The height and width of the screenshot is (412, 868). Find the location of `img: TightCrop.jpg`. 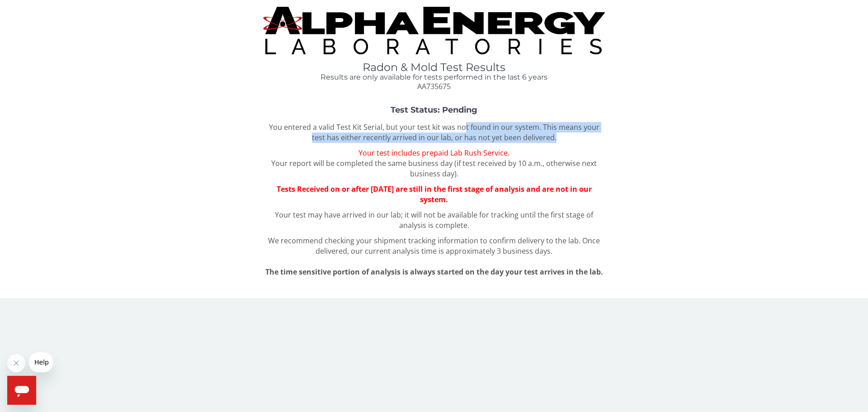

img: TightCrop.jpg is located at coordinates (434, 30).